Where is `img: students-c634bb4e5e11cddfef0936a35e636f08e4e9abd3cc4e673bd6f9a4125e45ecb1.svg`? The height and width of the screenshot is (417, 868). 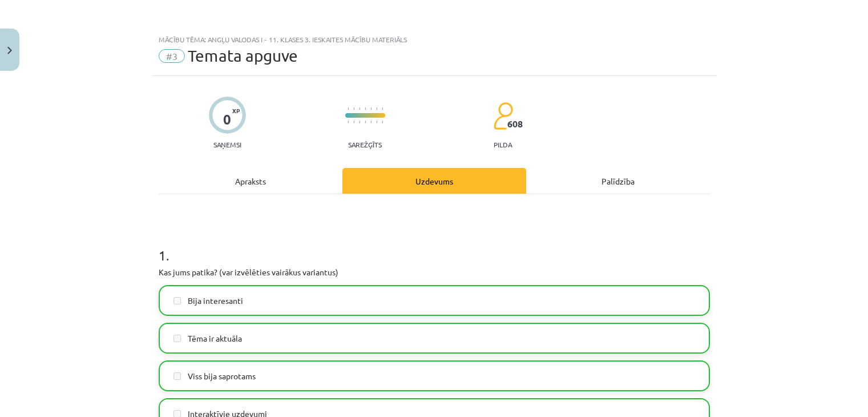 img: students-c634bb4e5e11cddfef0936a35e636f08e4e9abd3cc4e673bd6f9a4125e45ecb1.svg is located at coordinates (503, 116).